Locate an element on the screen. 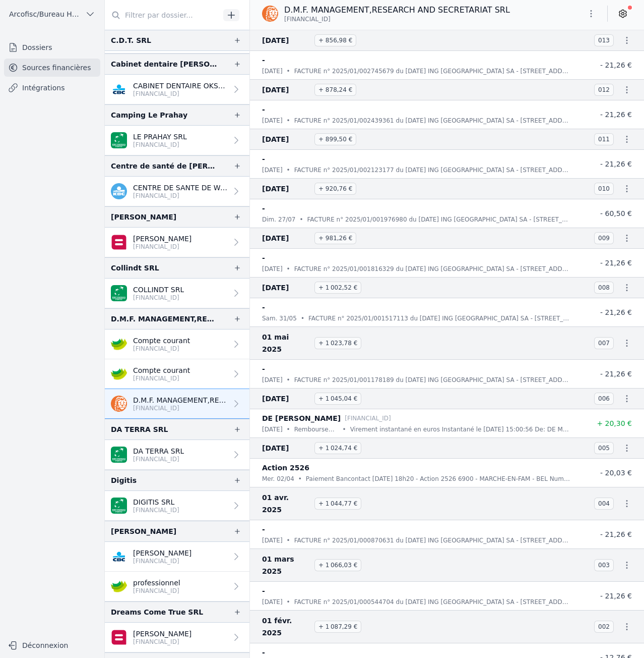  span: 009 is located at coordinates (604, 238).